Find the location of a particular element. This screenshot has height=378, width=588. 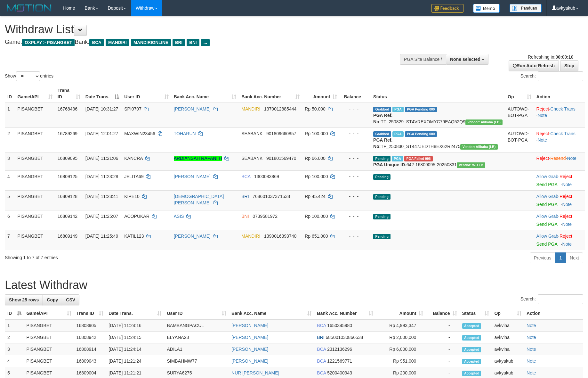

button: None selected is located at coordinates (467, 59).